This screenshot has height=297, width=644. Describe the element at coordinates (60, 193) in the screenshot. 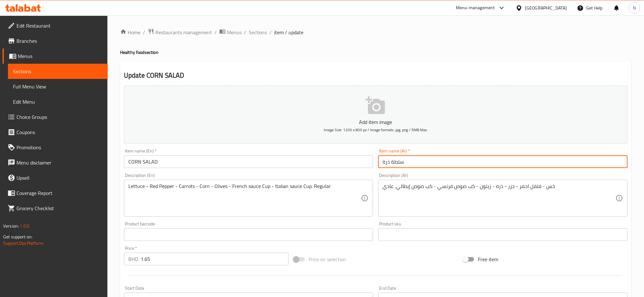

I see `span: Coverage Report` at that location.